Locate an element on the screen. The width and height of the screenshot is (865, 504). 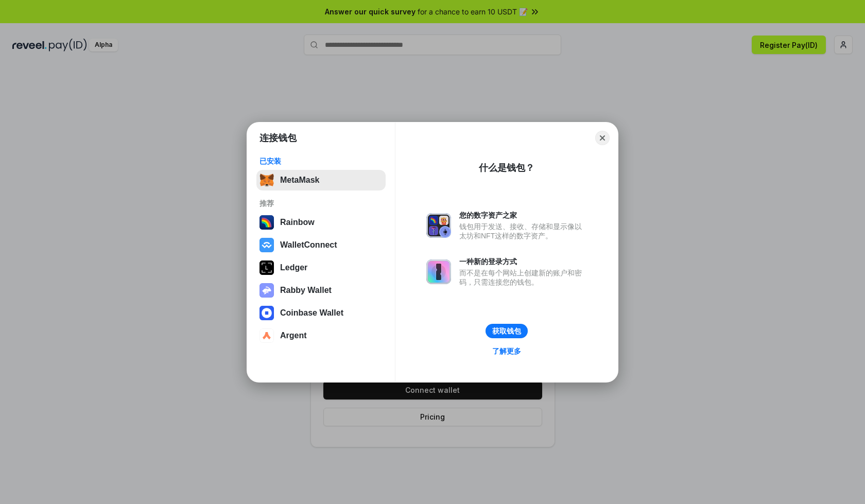
h1: 连接钱包 is located at coordinates (278, 138).